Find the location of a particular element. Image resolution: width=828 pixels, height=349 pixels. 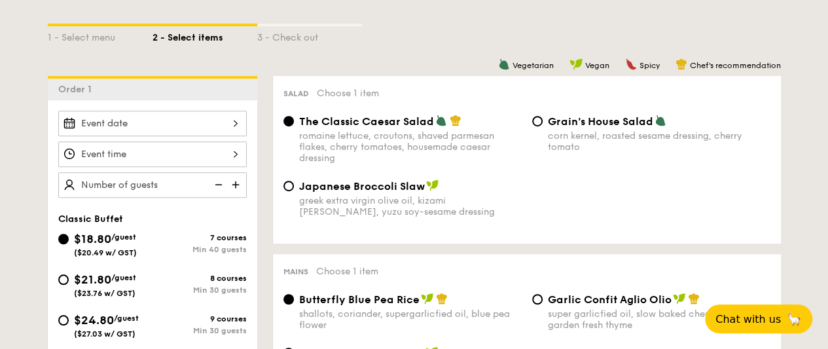

span: Vegan is located at coordinates (597, 65).